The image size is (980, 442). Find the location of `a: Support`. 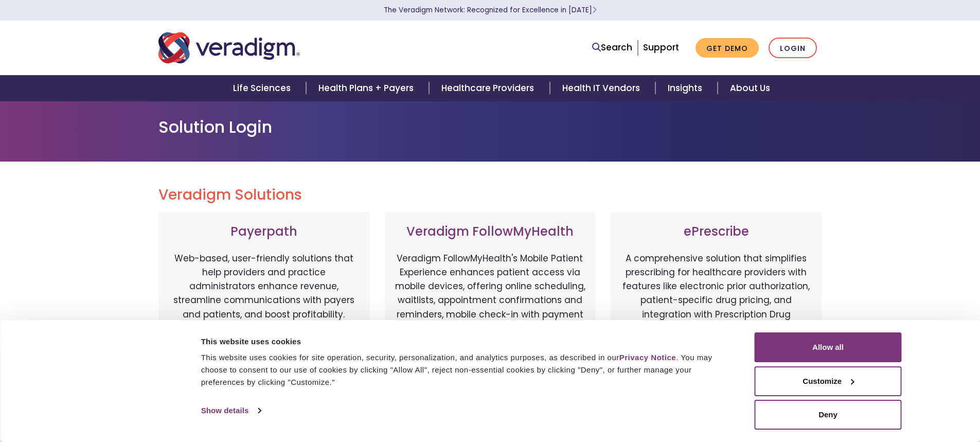

a: Support is located at coordinates (661, 47).